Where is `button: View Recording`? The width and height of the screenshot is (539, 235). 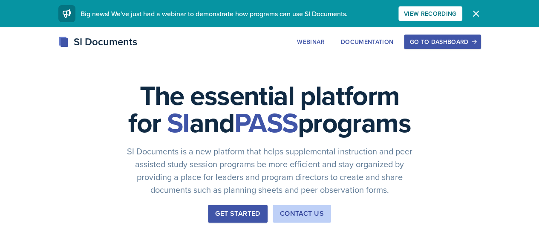 button: View Recording is located at coordinates (430, 14).